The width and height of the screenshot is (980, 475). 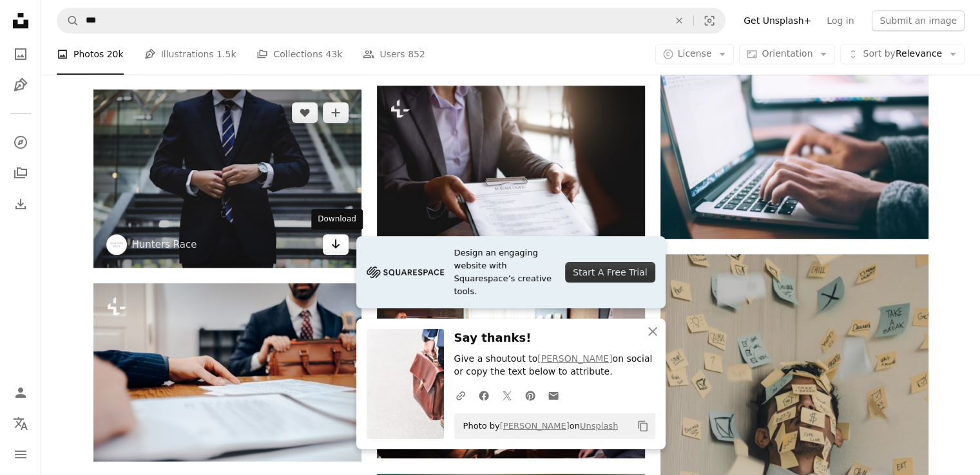 I want to click on a: Photos, so click(x=20, y=54).